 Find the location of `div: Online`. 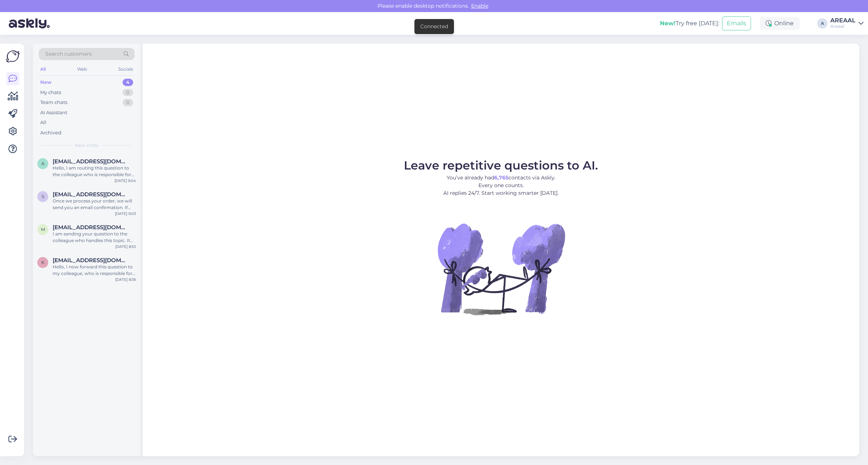

div: Online is located at coordinates (779, 23).